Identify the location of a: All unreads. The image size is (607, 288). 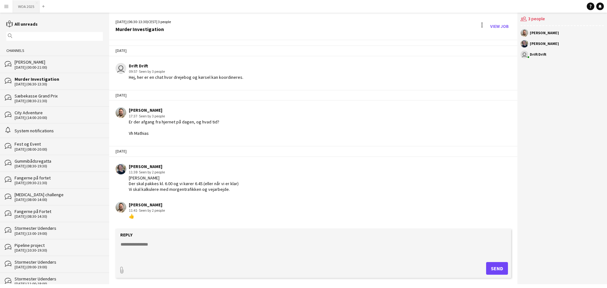
(22, 24).